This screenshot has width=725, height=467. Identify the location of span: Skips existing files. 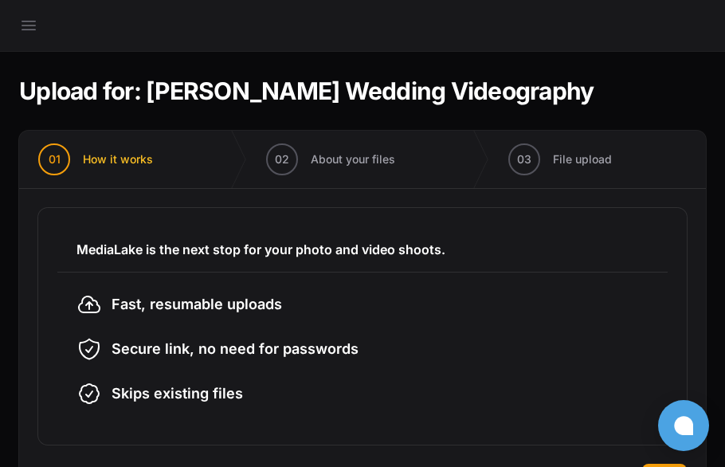
(177, 394).